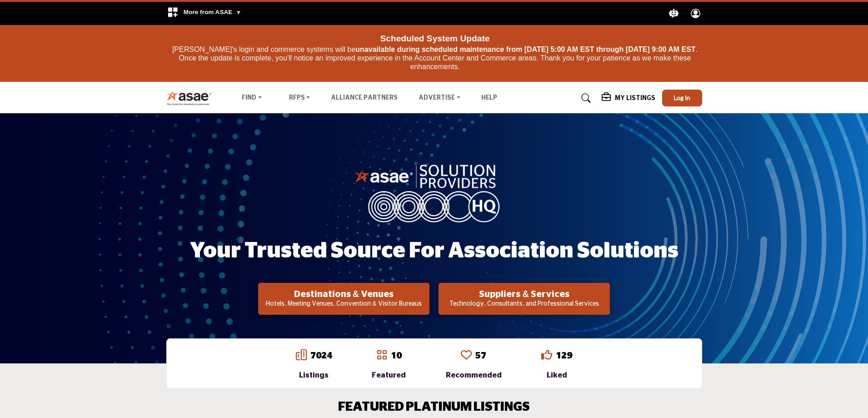 The height and width of the screenshot is (418, 868). What do you see at coordinates (389, 375) in the screenshot?
I see `div: Featured` at bounding box center [389, 375].